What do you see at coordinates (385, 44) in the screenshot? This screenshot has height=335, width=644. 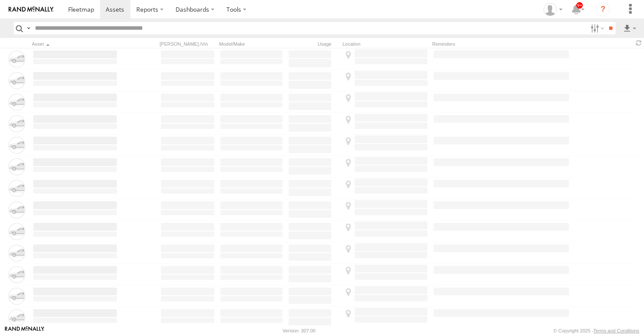 I see `div: Location` at bounding box center [385, 44].